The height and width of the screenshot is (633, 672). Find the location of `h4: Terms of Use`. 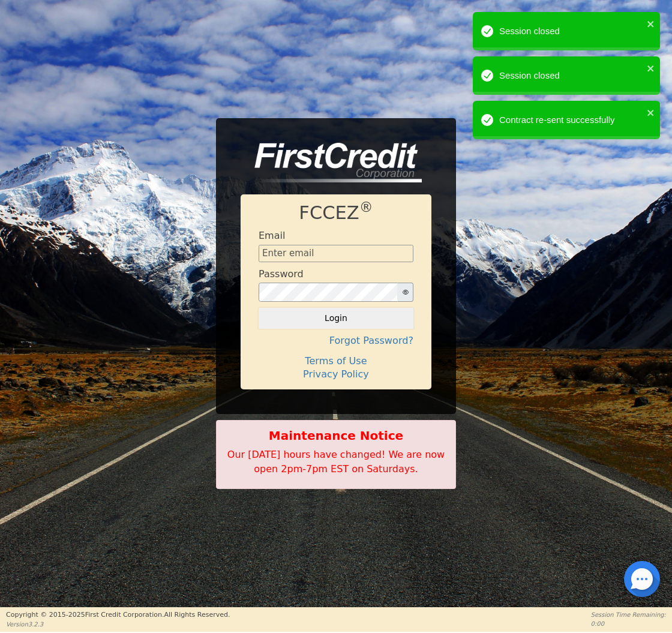

h4: Terms of Use is located at coordinates (336, 361).